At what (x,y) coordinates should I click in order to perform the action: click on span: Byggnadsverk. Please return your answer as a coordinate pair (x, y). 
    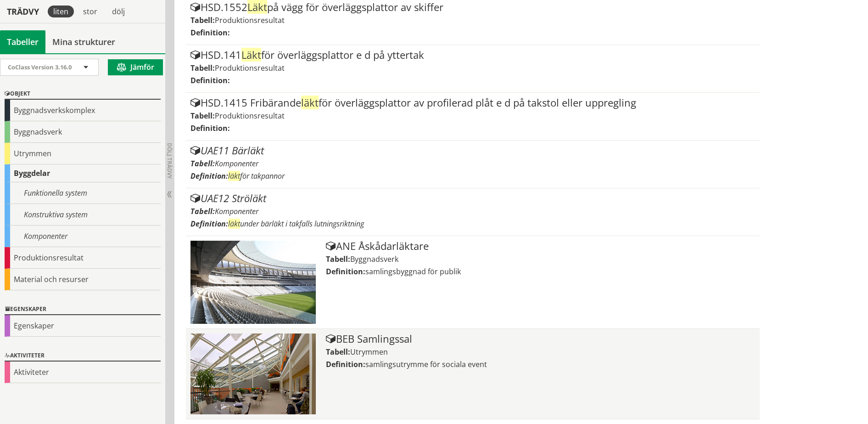
    Looking at the image, I should click on (374, 259).